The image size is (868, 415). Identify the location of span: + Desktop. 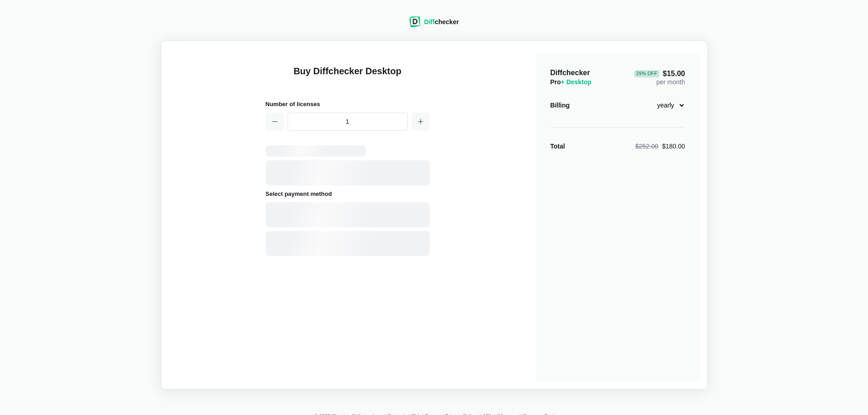
(576, 82).